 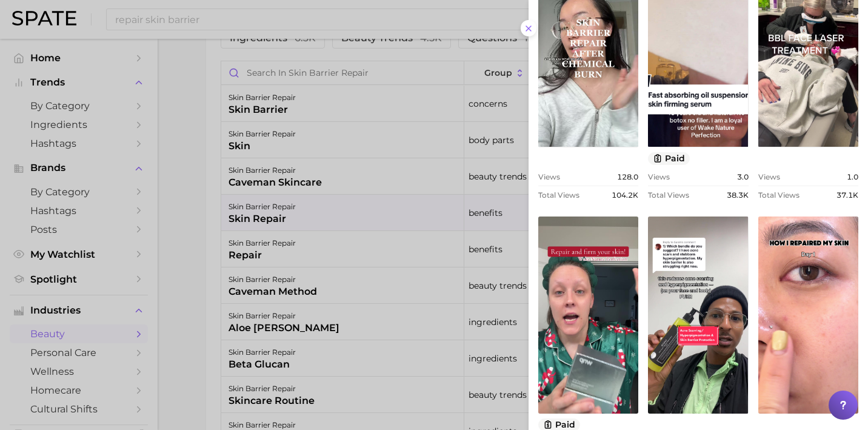 What do you see at coordinates (848, 195) in the screenshot?
I see `span: 37.1k` at bounding box center [848, 195].